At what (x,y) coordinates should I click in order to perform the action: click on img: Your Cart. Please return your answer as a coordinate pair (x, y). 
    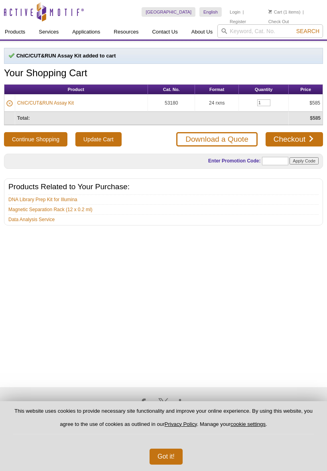
    Looking at the image, I should click on (270, 12).